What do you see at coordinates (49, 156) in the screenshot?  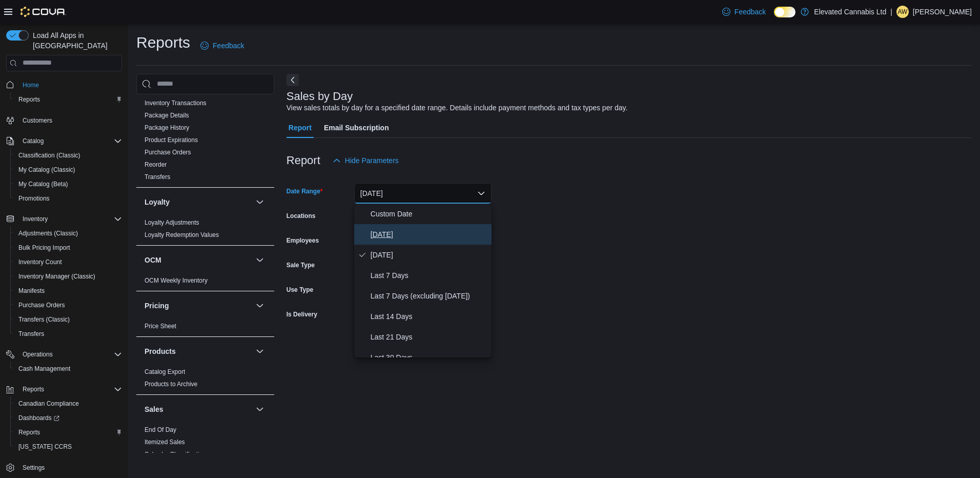 I see `a: Classification (Classic)` at bounding box center [49, 156].